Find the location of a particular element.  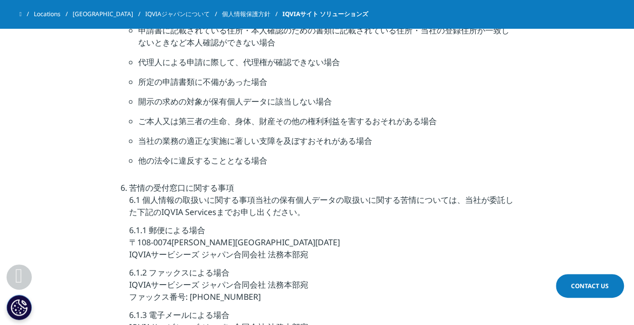

a: Locations is located at coordinates (53, 14).